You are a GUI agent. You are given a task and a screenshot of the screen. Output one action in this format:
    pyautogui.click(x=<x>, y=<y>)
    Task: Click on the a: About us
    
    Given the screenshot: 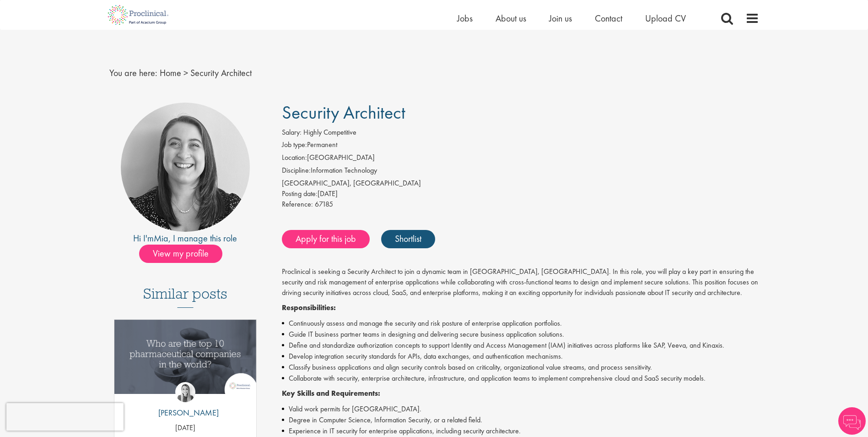 What is the action you would take?
    pyautogui.click(x=511, y=18)
    